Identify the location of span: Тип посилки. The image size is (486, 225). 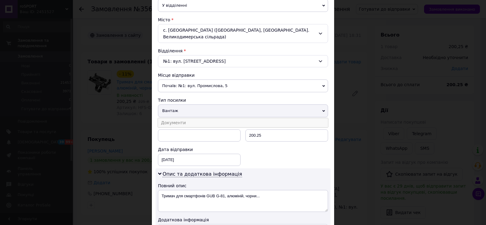
(172, 100).